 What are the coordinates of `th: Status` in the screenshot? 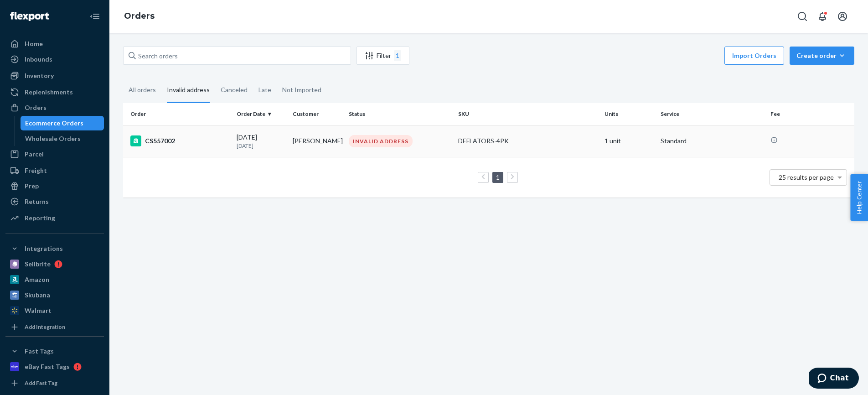 It's located at (400, 114).